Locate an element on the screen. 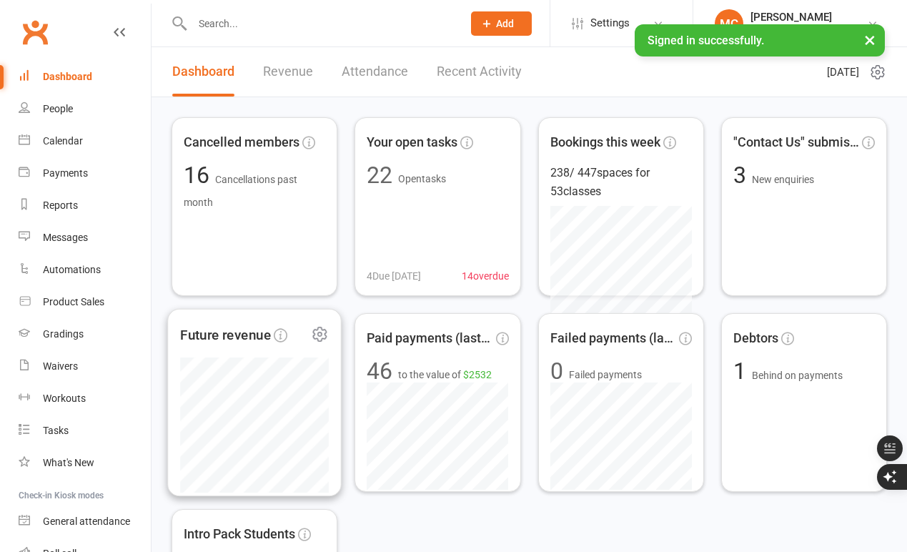 The height and width of the screenshot is (552, 907). span: Add is located at coordinates (505, 24).